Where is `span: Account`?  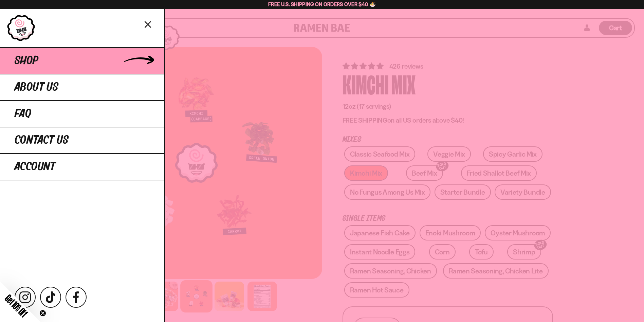 span: Account is located at coordinates (35, 167).